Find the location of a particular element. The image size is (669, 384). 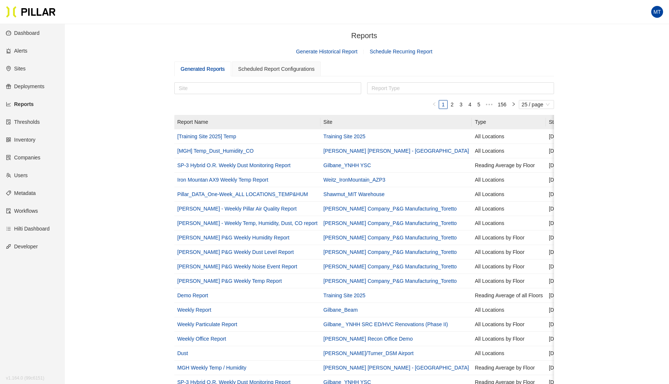

a: apiDeveloper is located at coordinates (22, 247).